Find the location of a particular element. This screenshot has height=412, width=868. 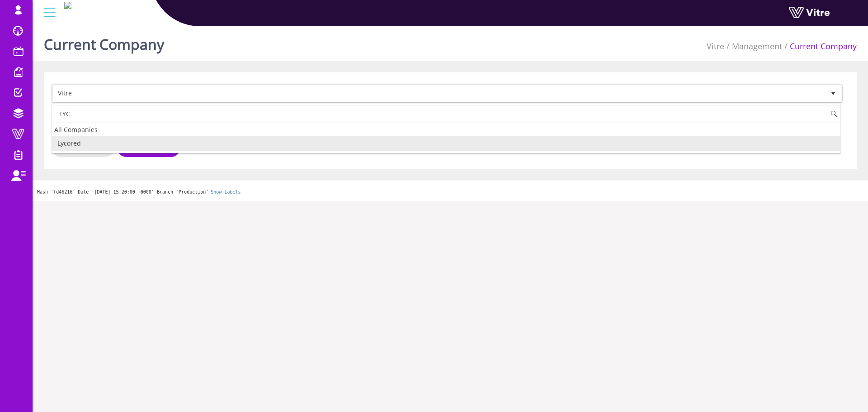

div: All Companies is located at coordinates (447, 129).